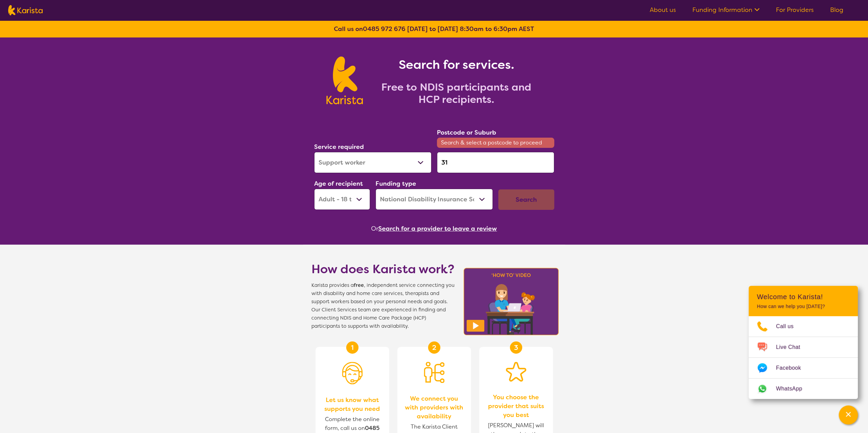  I want to click on a: For Providers, so click(795, 10).